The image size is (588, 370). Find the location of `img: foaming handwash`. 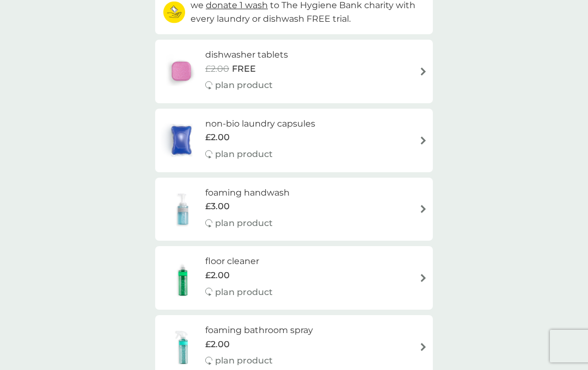

img: foaming handwash is located at coordinates (183, 209).